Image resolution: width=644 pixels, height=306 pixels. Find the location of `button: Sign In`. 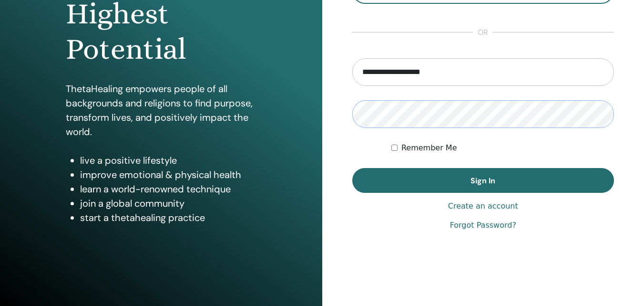

button: Sign In is located at coordinates (483, 181).